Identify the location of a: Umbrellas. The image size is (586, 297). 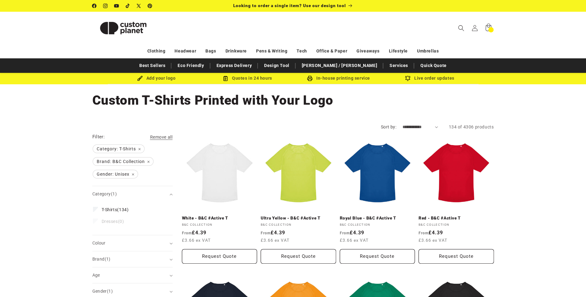
(428, 51).